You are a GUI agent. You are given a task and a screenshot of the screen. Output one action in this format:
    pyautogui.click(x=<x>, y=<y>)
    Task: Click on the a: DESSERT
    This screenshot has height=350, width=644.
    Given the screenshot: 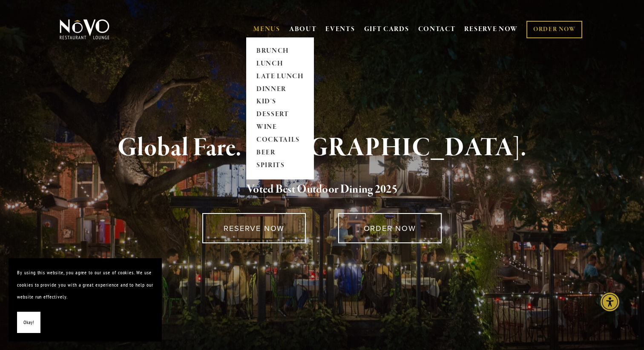 What is the action you would take?
    pyautogui.click(x=280, y=115)
    